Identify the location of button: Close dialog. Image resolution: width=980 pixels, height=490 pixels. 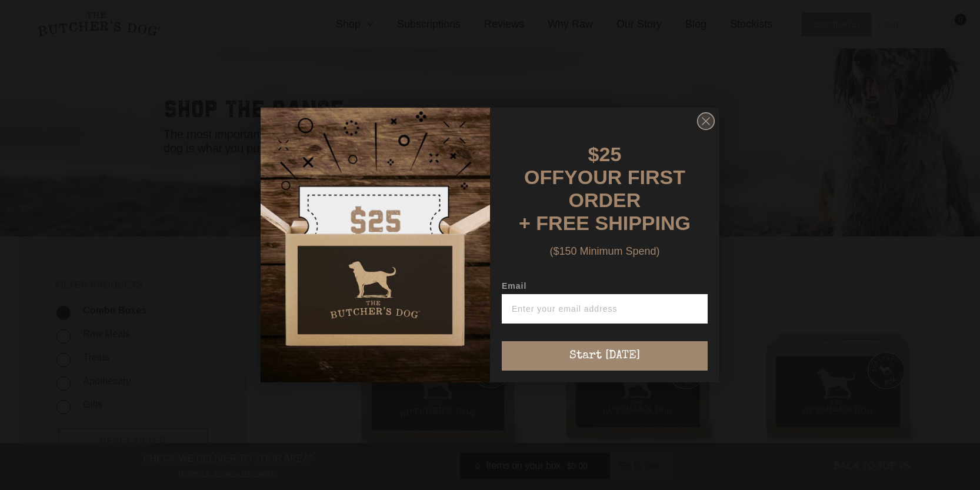
(706, 121).